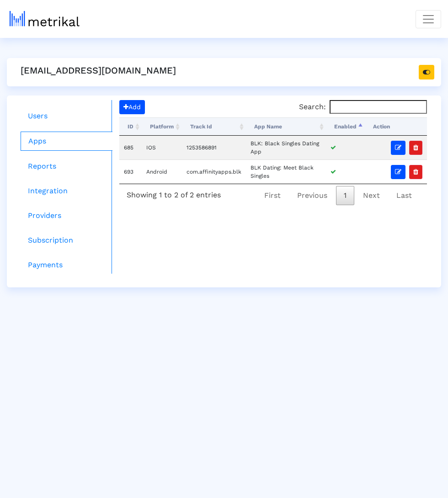 The image size is (448, 498). Describe the element at coordinates (272, 195) in the screenshot. I see `a: First` at that location.